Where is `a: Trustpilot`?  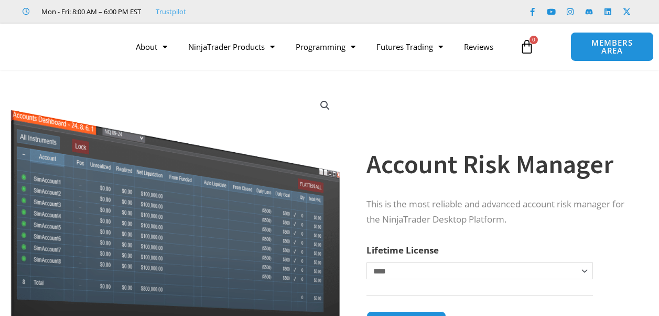 a: Trustpilot is located at coordinates (171, 12).